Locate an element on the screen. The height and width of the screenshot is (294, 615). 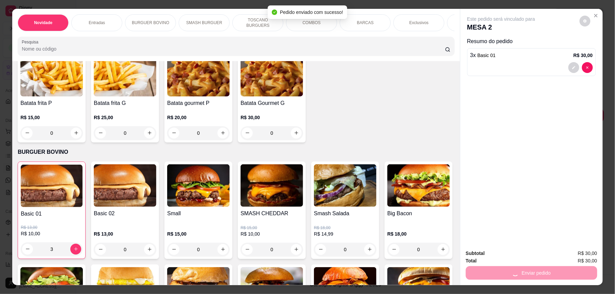
strong: Subtotal is located at coordinates (475, 253).